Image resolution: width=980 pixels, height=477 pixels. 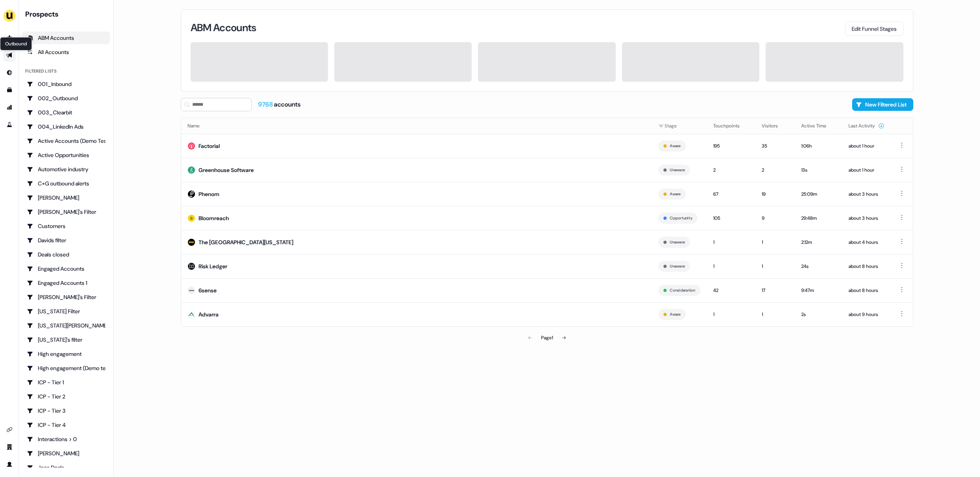 I want to click on a: Go to Charlotte Stone, so click(x=66, y=198).